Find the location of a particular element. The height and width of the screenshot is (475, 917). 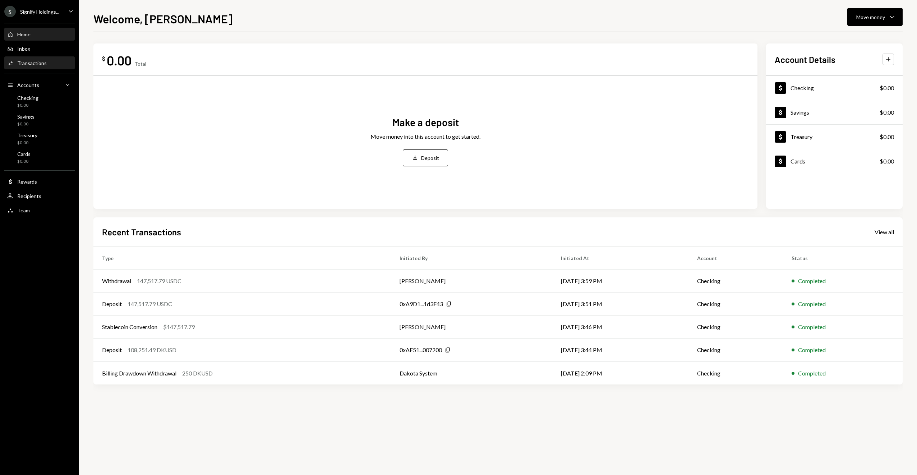

div: Rewards is located at coordinates (27, 182).